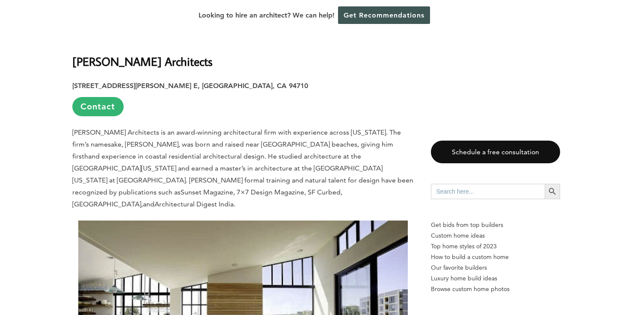 The height and width of the screenshot is (315, 632). Describe the element at coordinates (495, 279) in the screenshot. I see `p: Luxury home build ideas` at that location.